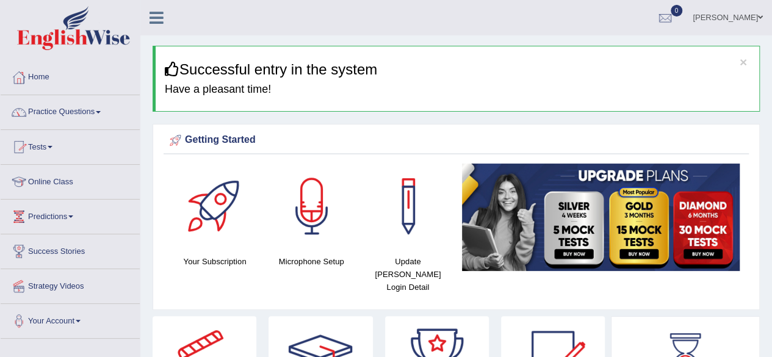 The width and height of the screenshot is (772, 357). I want to click on h3: Successful entry in the system, so click(457, 70).